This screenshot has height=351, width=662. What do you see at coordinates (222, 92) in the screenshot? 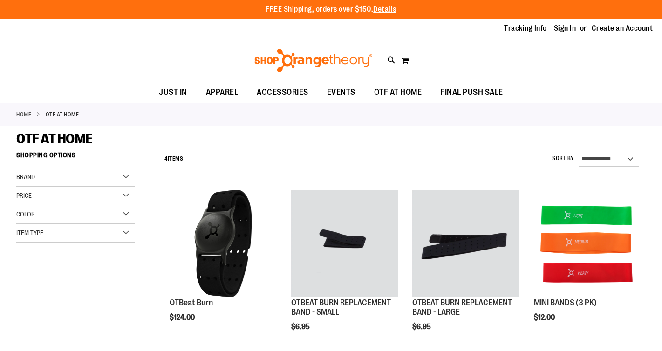
I see `span: APPAREL` at bounding box center [222, 92].